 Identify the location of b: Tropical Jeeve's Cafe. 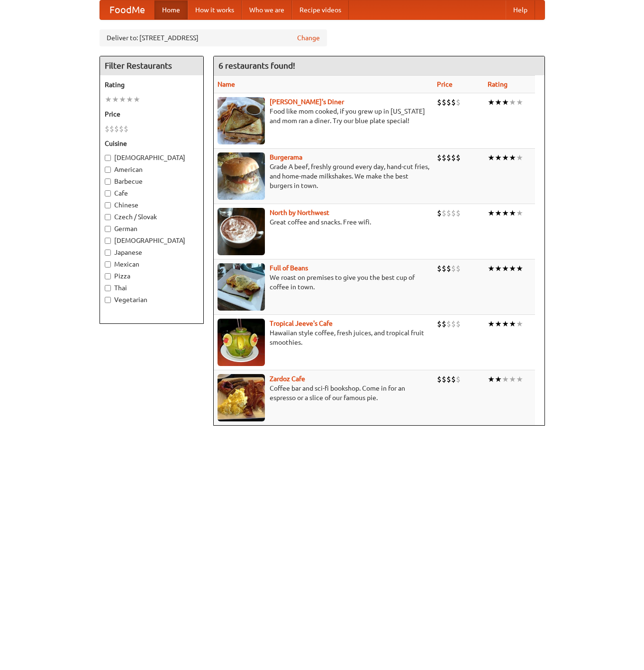
(301, 324).